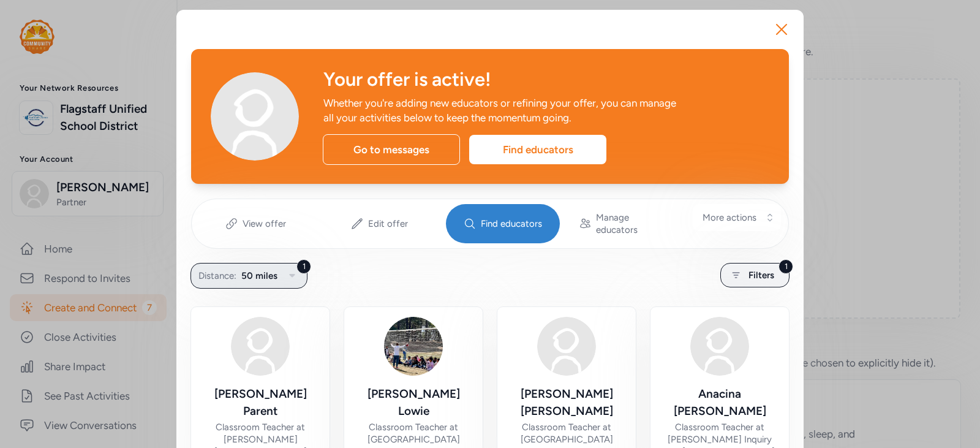 The width and height of the screenshot is (980, 448). Describe the element at coordinates (388, 224) in the screenshot. I see `span: Edit offer` at that location.